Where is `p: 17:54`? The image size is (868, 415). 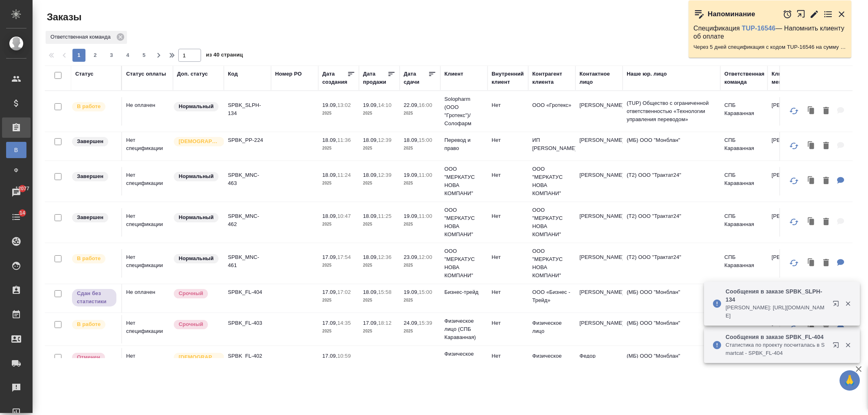
p: 17:54 is located at coordinates (344, 257).